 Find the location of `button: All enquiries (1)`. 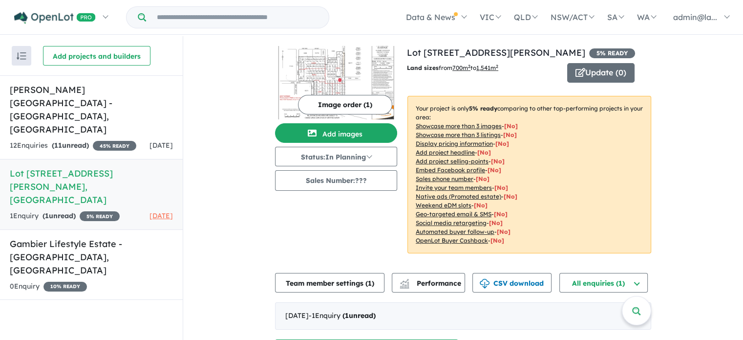

button: All enquiries (1) is located at coordinates (604, 283).